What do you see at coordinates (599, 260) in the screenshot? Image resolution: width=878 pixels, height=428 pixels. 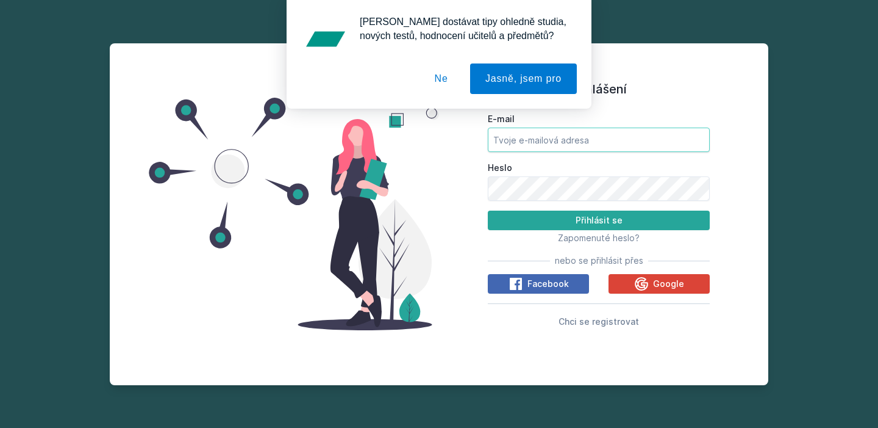 I see `span: nebo se přihlásit přes` at bounding box center [599, 260].